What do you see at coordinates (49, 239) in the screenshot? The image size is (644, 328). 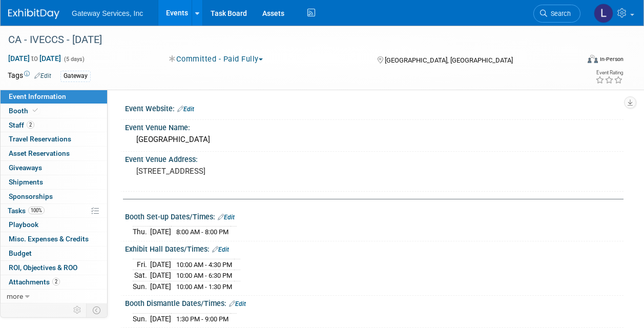 I see `span: Misc. Expenses & Credits` at bounding box center [49, 239].